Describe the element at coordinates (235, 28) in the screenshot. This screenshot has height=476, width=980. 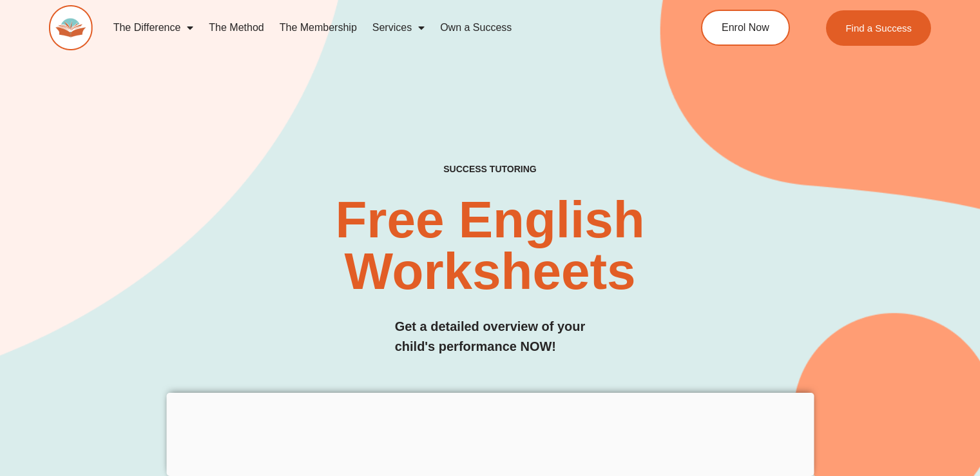
I see `a: The Method` at that location.